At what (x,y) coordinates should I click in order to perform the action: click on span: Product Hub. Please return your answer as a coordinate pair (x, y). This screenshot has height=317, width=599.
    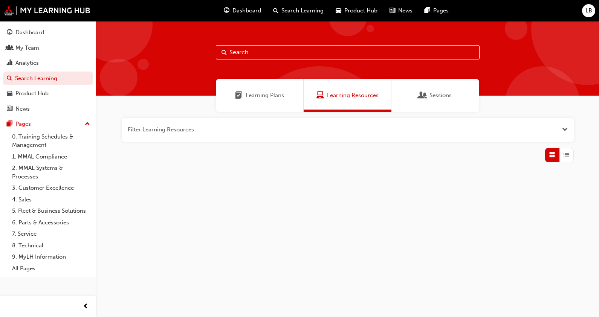
    Looking at the image, I should click on (361, 11).